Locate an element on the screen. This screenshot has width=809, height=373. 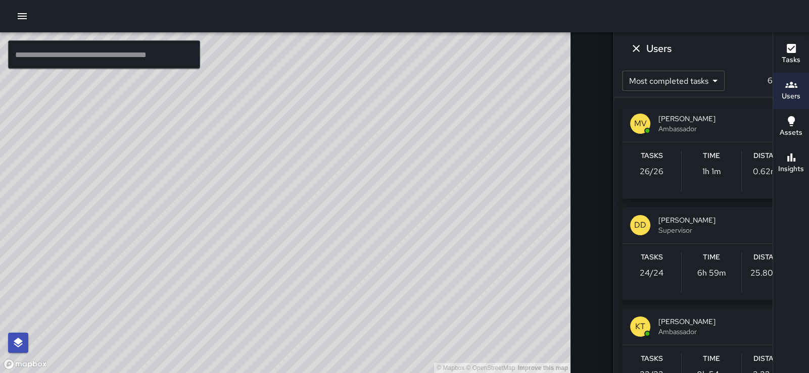
button: Users is located at coordinates (790, 91).